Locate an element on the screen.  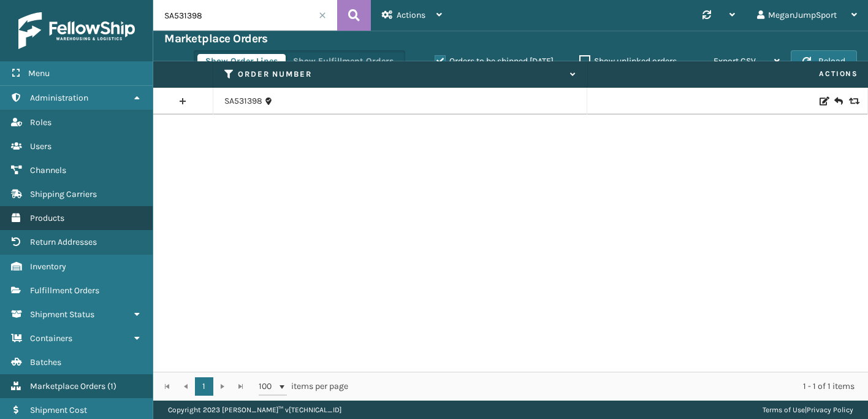
span: Users is located at coordinates (40, 146).